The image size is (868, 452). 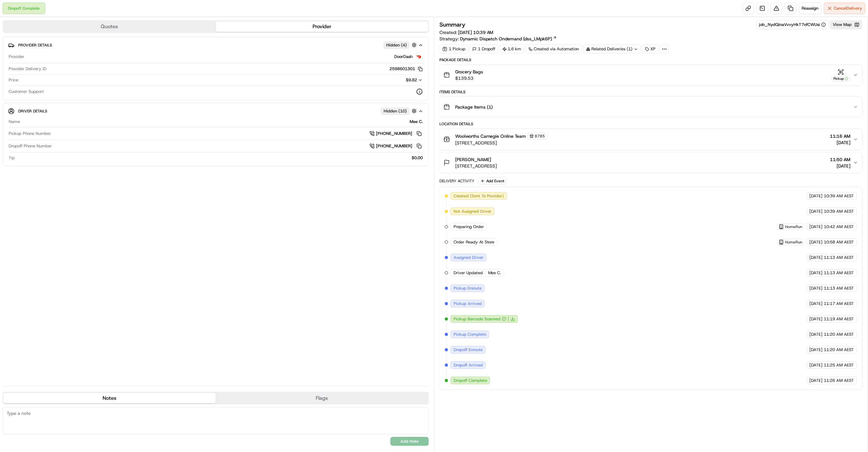 What do you see at coordinates (27, 69) in the screenshot?
I see `span: Provider Delivery ID` at bounding box center [27, 69].